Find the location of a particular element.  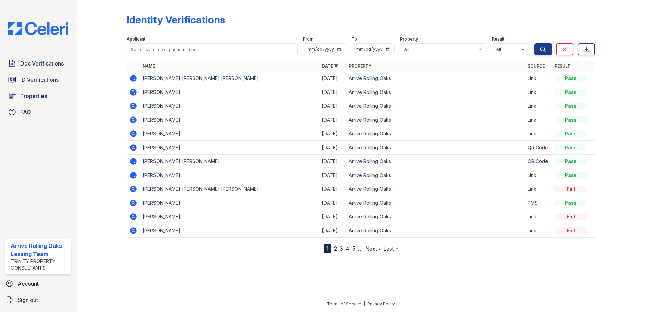

span: Sign out is located at coordinates (28, 299).